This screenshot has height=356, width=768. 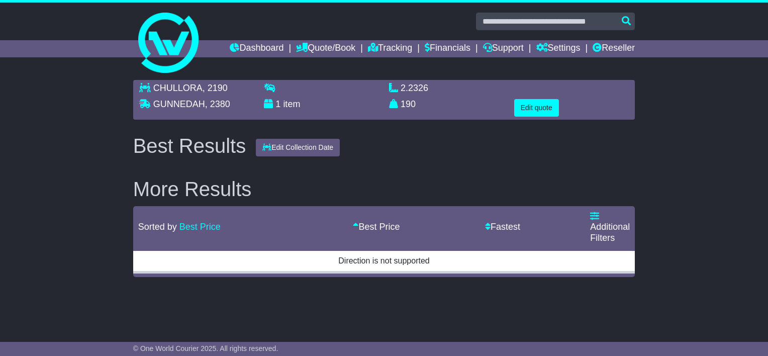 What do you see at coordinates (503, 49) in the screenshot?
I see `a: Support` at bounding box center [503, 49].